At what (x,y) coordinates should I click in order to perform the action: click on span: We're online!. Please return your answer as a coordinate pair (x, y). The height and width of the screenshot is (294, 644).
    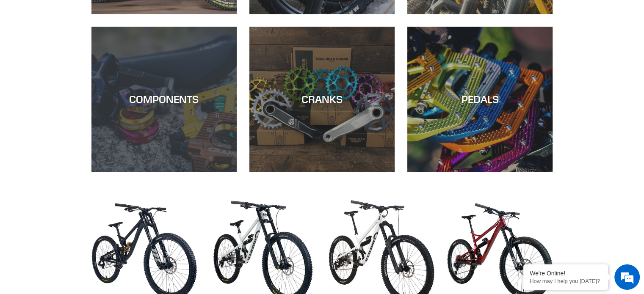
    Looking at the image, I should click on (83, 134).